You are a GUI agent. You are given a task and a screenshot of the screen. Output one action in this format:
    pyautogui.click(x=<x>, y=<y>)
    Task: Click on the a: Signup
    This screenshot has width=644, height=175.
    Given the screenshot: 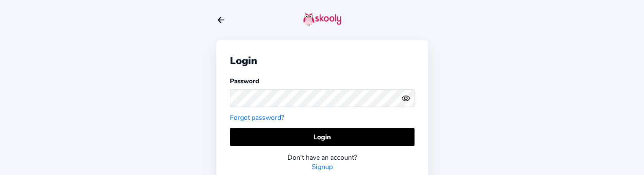 What is the action you would take?
    pyautogui.click(x=322, y=167)
    